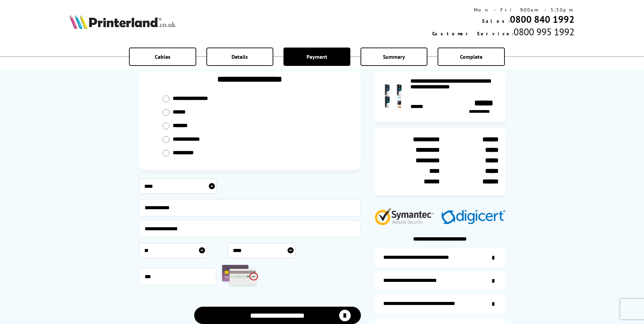 This screenshot has width=644, height=324. I want to click on span: Complete, so click(471, 57).